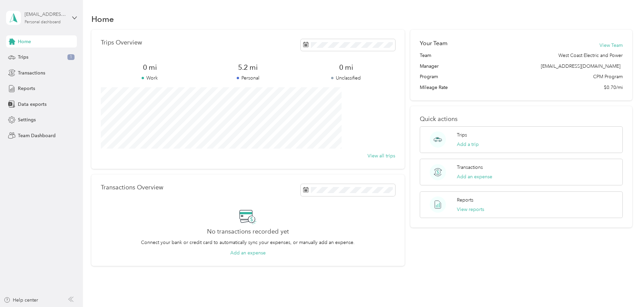  Describe the element at coordinates (37, 136) in the screenshot. I see `span: Team Dashboard` at that location.